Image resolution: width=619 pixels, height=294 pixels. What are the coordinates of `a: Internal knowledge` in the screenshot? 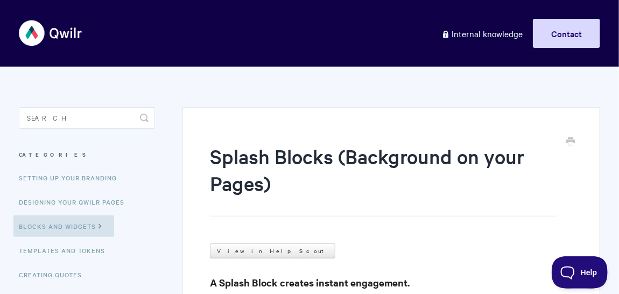 It's located at (482, 33).